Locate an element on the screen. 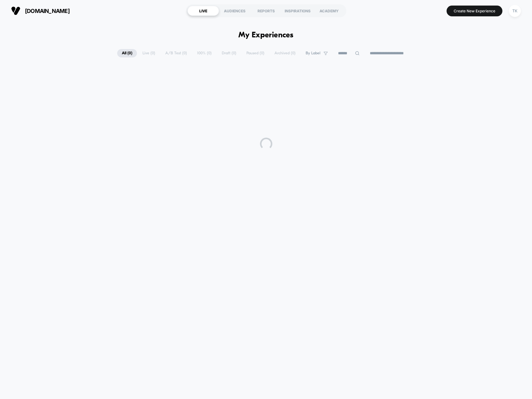  div: INSPIRATIONS is located at coordinates (297, 11).